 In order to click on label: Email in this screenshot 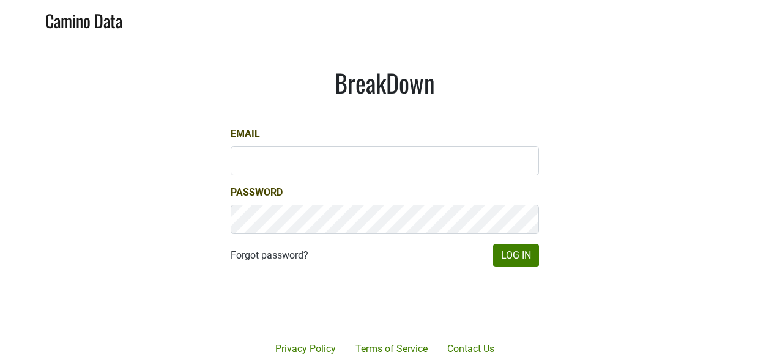, I will do `click(245, 134)`.